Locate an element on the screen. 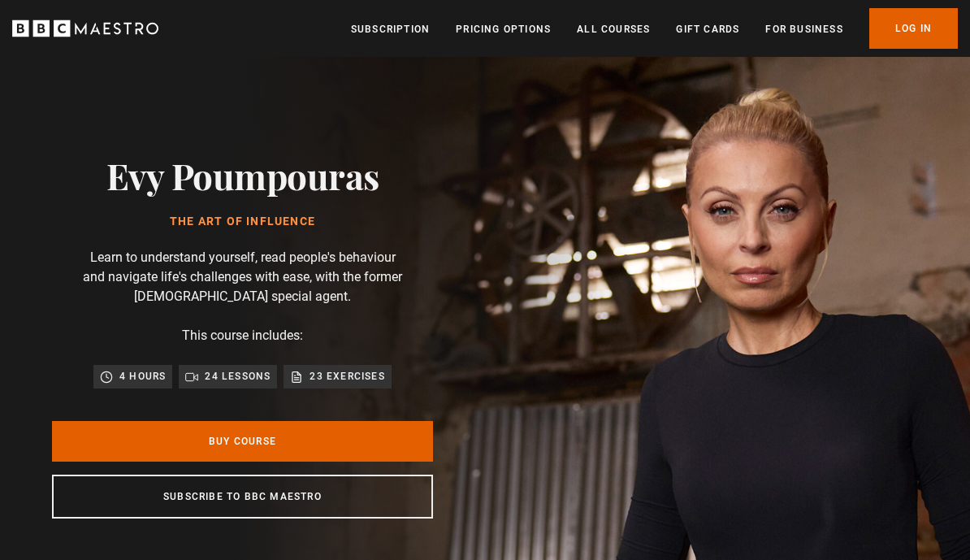 This screenshot has height=560, width=970. svg: BBC Maestro is located at coordinates (85, 28).